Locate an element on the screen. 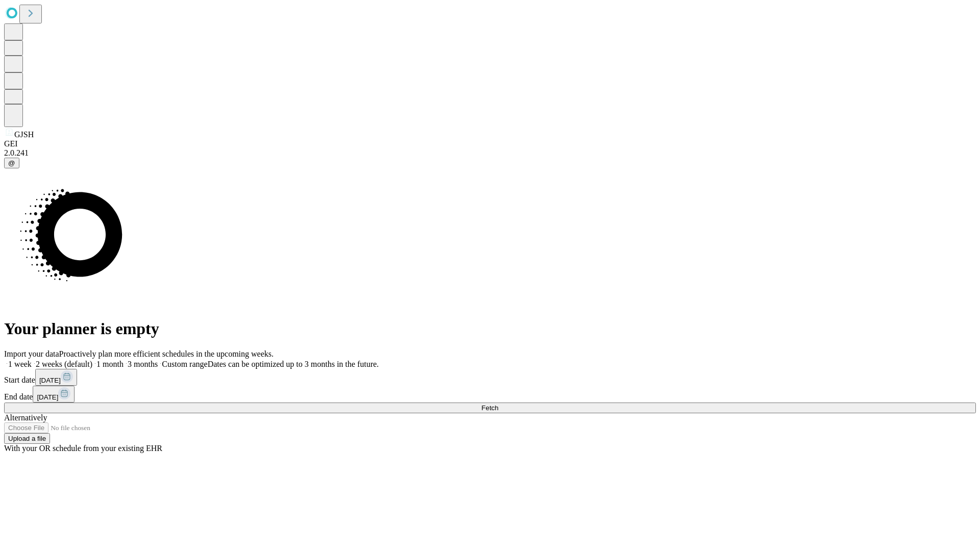  button: Fetch is located at coordinates (490, 408).